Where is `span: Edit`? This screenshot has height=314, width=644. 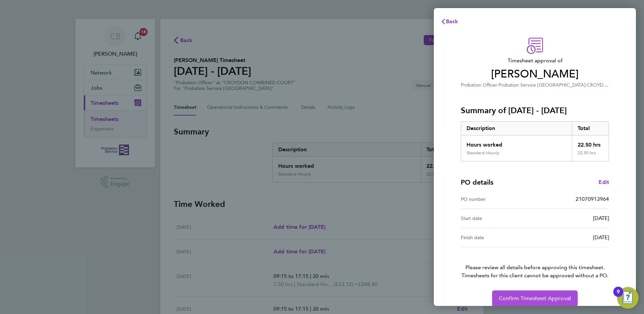 span: Edit is located at coordinates (604, 182).